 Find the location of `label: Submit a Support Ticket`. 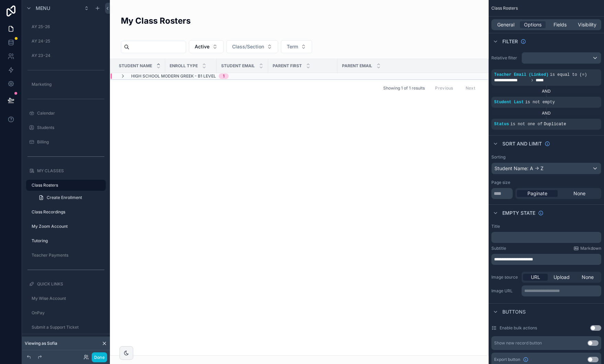

label: Submit a Support Ticket is located at coordinates (68, 327).